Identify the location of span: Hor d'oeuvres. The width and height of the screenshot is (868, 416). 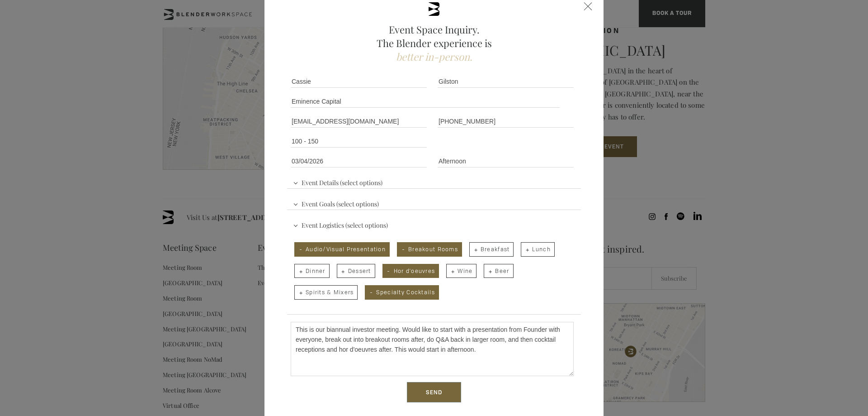
(411, 271).